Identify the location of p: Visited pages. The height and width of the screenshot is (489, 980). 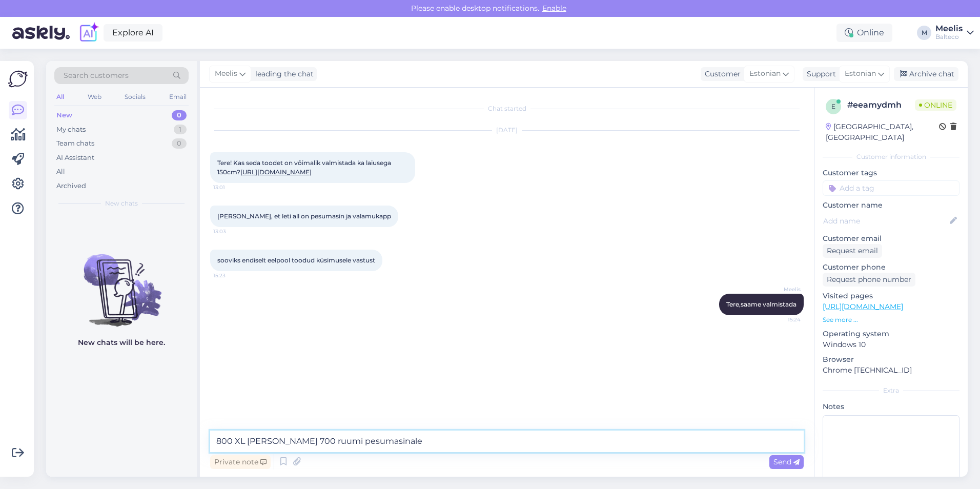
(890, 296).